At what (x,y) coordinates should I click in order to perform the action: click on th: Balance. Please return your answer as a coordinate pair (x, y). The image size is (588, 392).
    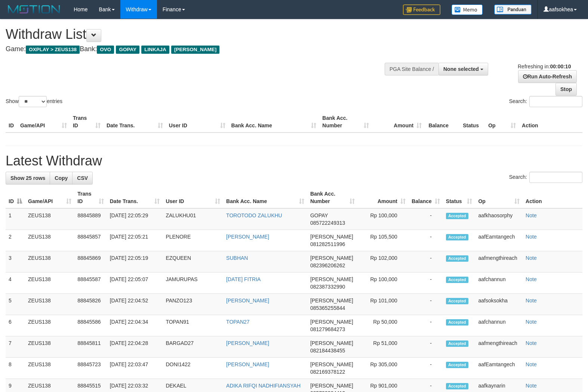
    Looking at the image, I should click on (442, 122).